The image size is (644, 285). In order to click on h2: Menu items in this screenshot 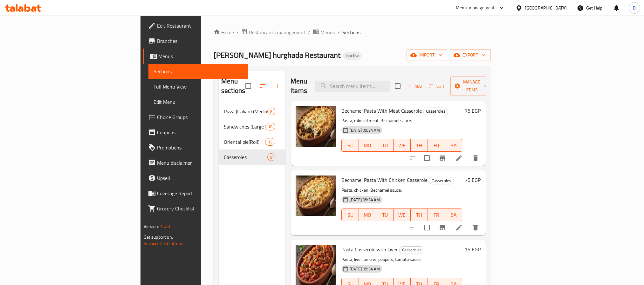, I will do `click(299, 86)`.